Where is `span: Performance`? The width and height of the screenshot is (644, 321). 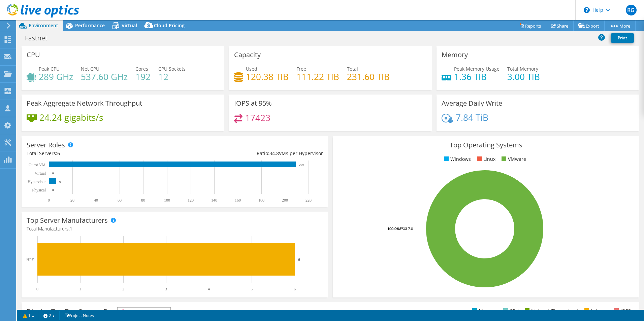 span: Performance is located at coordinates (90, 25).